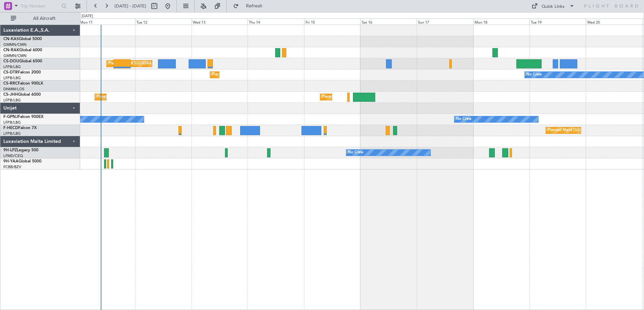 The width and height of the screenshot is (644, 310). I want to click on span: F-GPNJ, so click(11, 117).